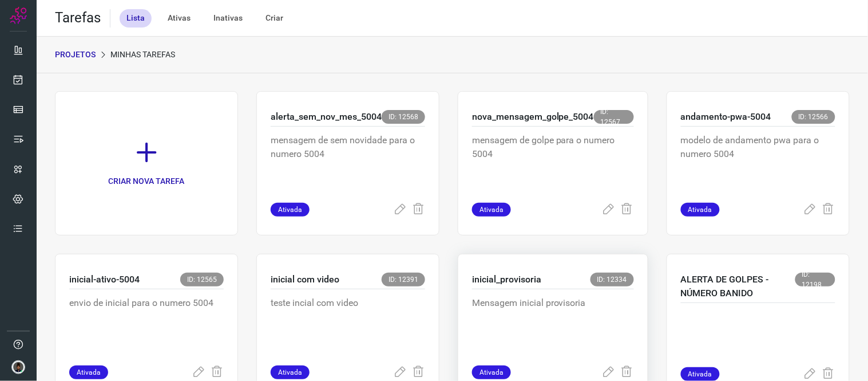 This screenshot has height=381, width=868. What do you see at coordinates (202, 280) in the screenshot?
I see `span: ID: 12565` at bounding box center [202, 280].